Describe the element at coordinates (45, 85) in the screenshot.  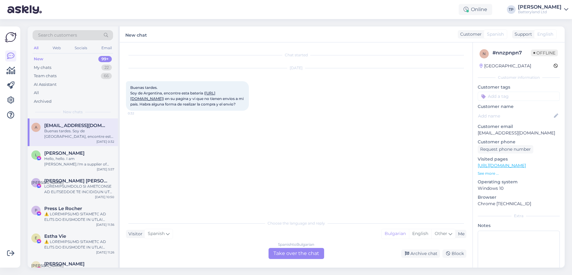
I see `div: AI Assistant` at that location.